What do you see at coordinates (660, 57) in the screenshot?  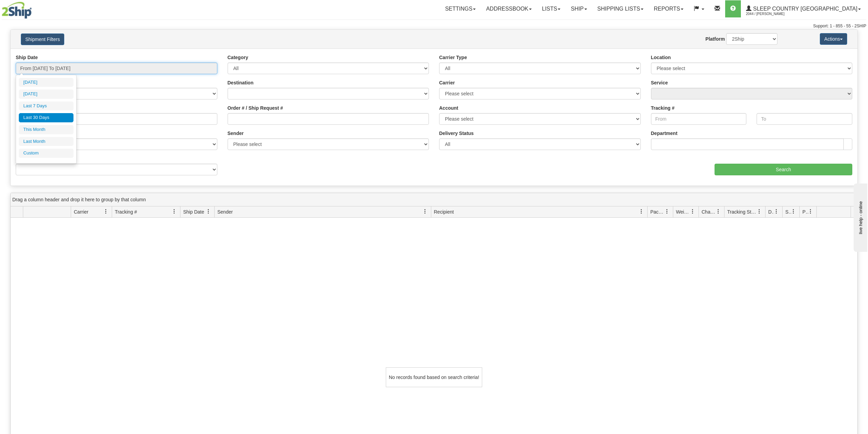 I see `label: Location` at bounding box center [660, 57].